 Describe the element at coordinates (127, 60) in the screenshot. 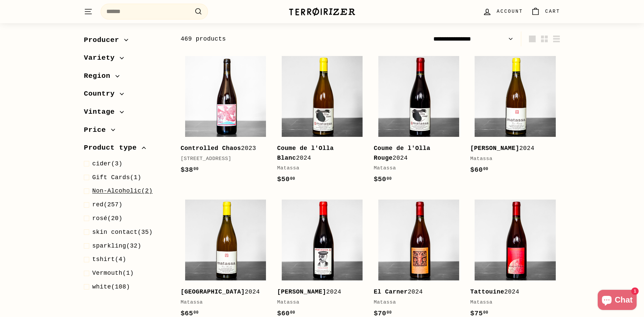

I see `button: Variety` at that location.